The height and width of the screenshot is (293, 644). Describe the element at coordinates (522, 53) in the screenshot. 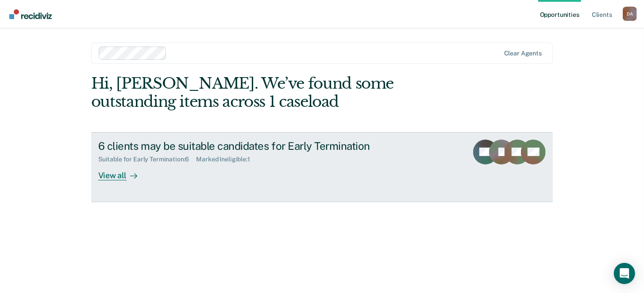

I see `div: Clear agents` at that location.